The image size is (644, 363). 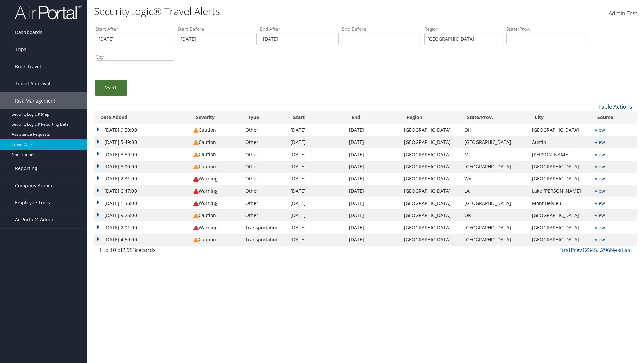 I want to click on label: Region, so click(x=464, y=29).